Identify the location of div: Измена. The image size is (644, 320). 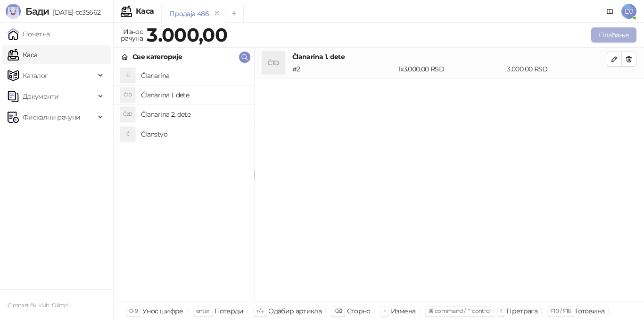
(403, 310).